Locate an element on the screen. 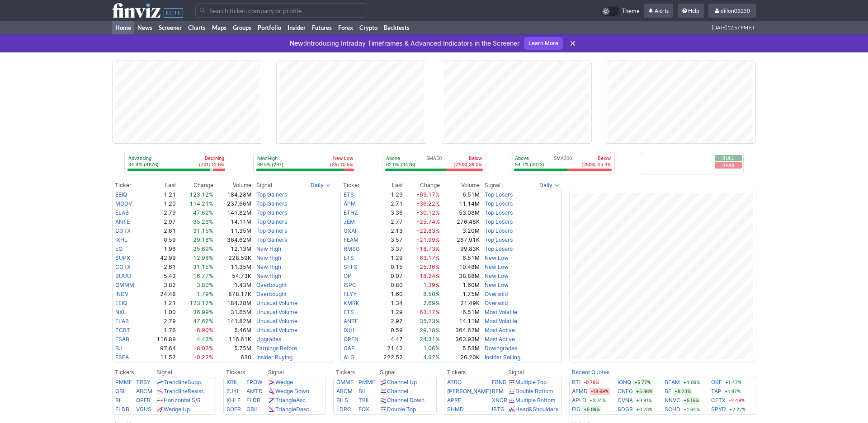 The height and width of the screenshot is (423, 868). span: -25.36% is located at coordinates (428, 266).